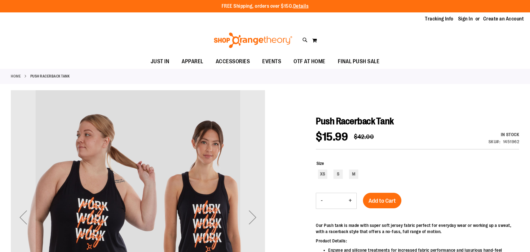 The width and height of the screenshot is (530, 252). I want to click on span: Size, so click(320, 163).